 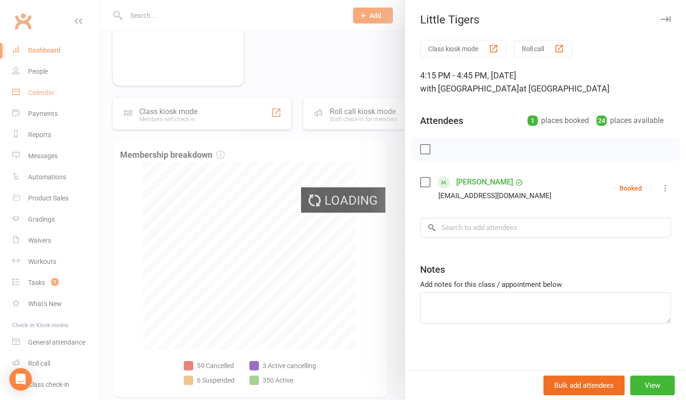 I want to click on div: Little Tigers, so click(x=546, y=20).